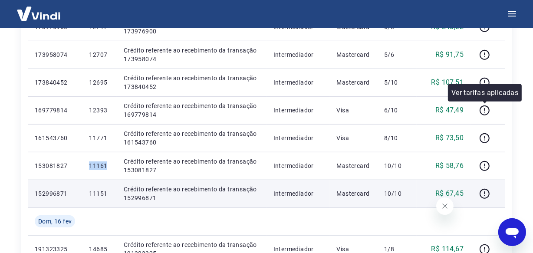 This screenshot has height=253, width=533. What do you see at coordinates (55, 138) in the screenshot?
I see `p: 161543760` at bounding box center [55, 138].